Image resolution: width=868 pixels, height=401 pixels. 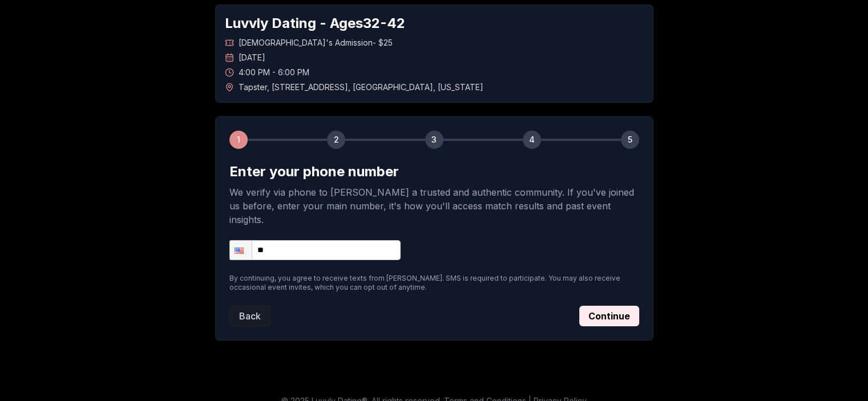 I want to click on h1: Luvvly Dating - Ages 32 - 42, so click(x=434, y=23).